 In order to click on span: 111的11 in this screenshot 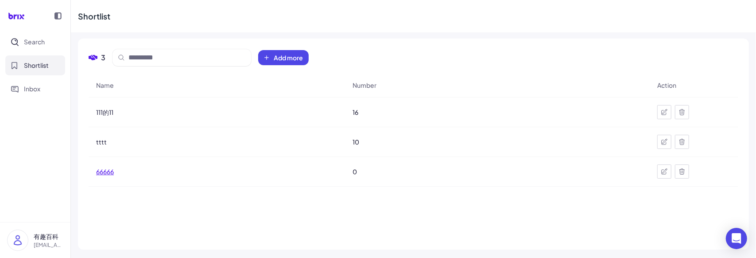, I will do `click(105, 112)`.